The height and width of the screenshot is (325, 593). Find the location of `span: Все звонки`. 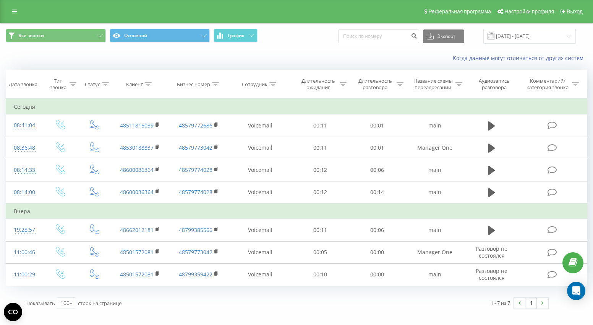

span: Все звонки is located at coordinates (31, 36).